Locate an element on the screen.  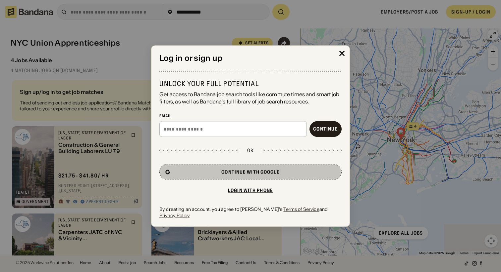
div: Continue is located at coordinates (325, 129).